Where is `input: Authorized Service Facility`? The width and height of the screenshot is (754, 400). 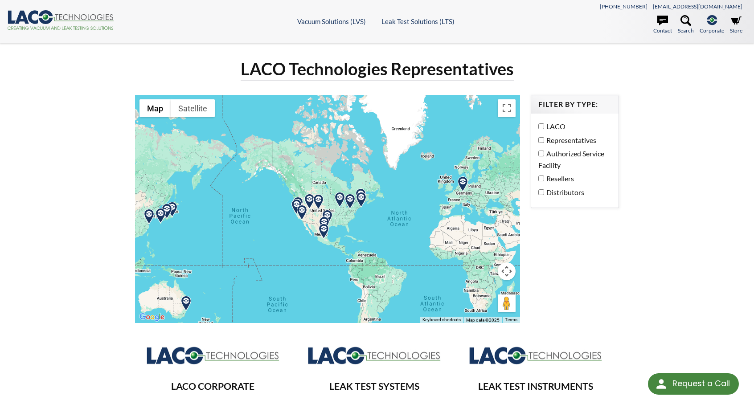
input: Authorized Service Facility is located at coordinates (541, 153).